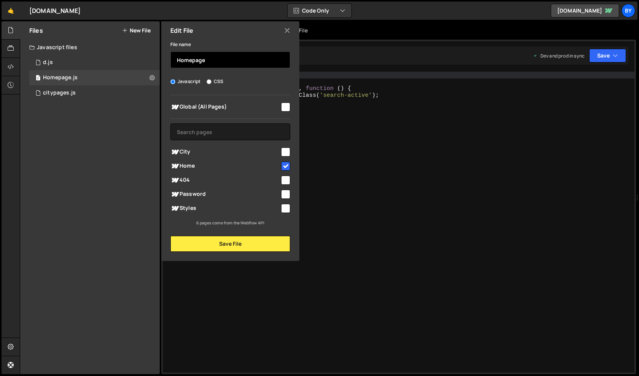  What do you see at coordinates (186, 81) in the screenshot?
I see `label: Javascript` at bounding box center [186, 81].